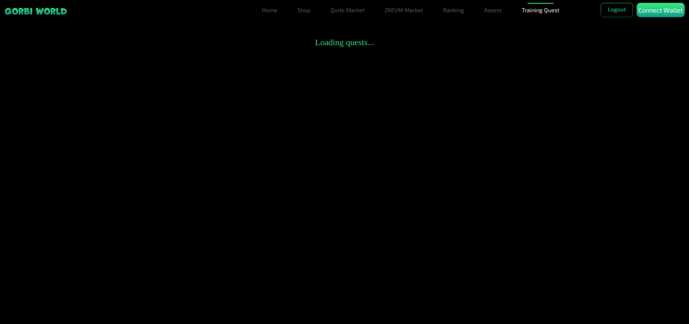 The height and width of the screenshot is (324, 689). I want to click on a: Home, so click(269, 10).